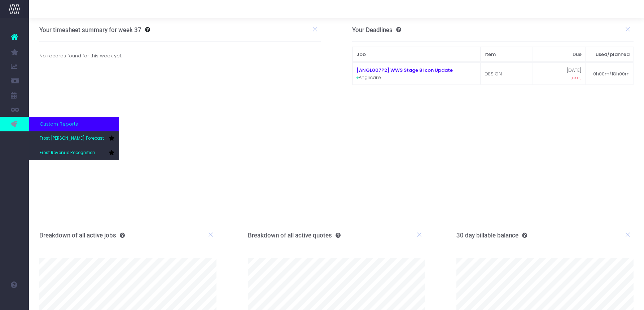  What do you see at coordinates (416, 73) in the screenshot?
I see `td: Anglicare` at bounding box center [416, 73].